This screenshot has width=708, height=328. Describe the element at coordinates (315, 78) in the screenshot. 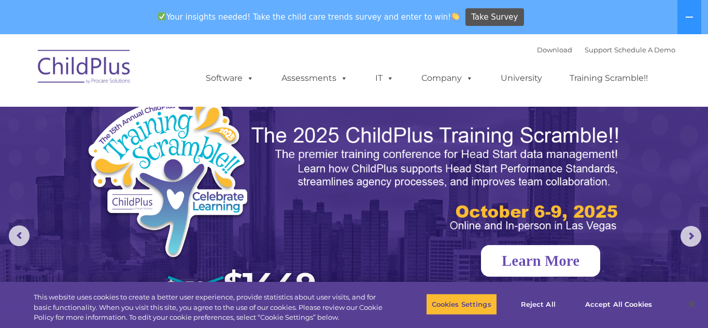

I see `a: Assessments` at that location.